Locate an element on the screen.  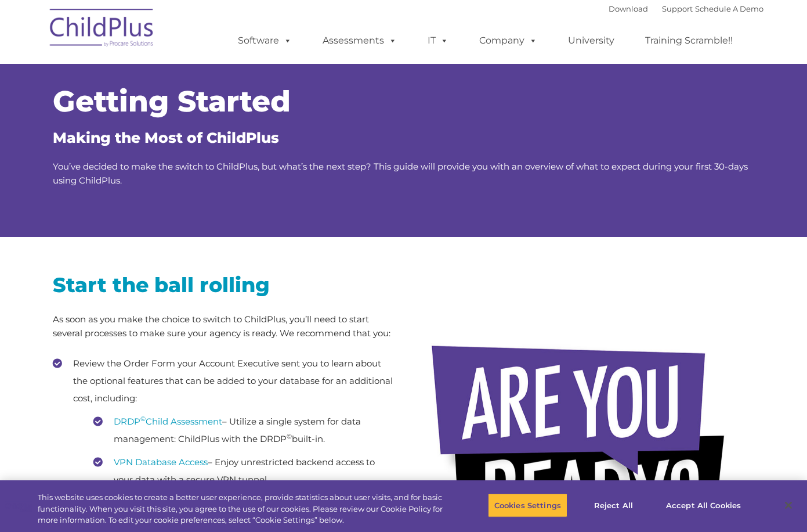
li: – Enjoy unrestricted backend access to your data with a secure VPN tunnel. is located at coordinates (244, 470).